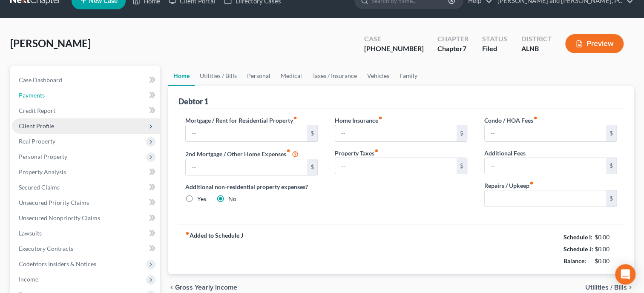 This screenshot has height=293, width=644. I want to click on span: Unsecured Priority Claims, so click(54, 202).